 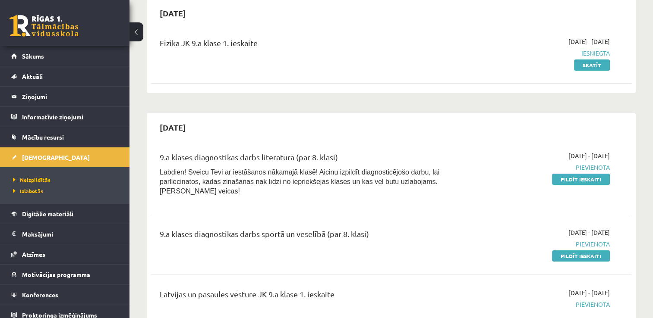 I want to click on a: Digitālie materiāli, so click(x=65, y=214).